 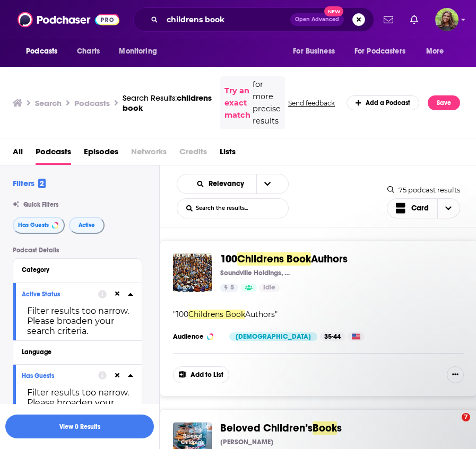 I want to click on button: Open AdvancedNew, so click(x=316, y=20).